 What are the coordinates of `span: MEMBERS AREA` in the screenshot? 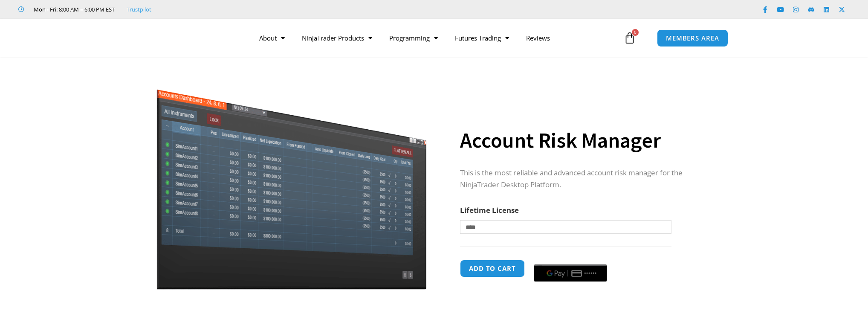 It's located at (692, 38).